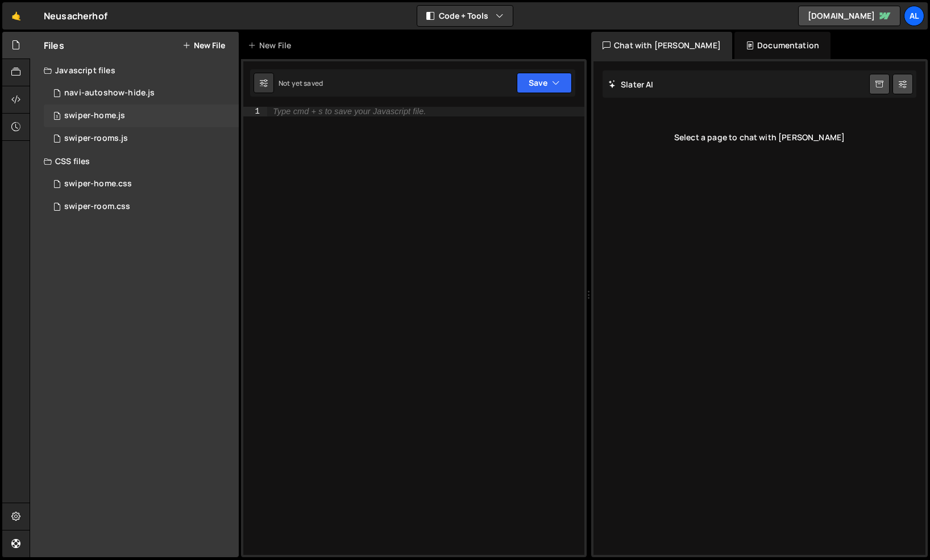 This screenshot has width=930, height=560. I want to click on div: Javascript files, so click(134, 70).